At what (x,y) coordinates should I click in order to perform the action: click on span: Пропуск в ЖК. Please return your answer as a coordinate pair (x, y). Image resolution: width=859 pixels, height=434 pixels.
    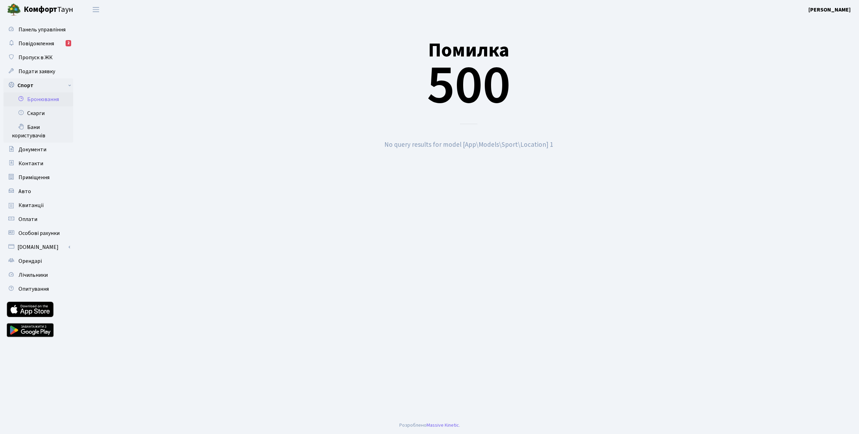
    Looking at the image, I should click on (36, 58).